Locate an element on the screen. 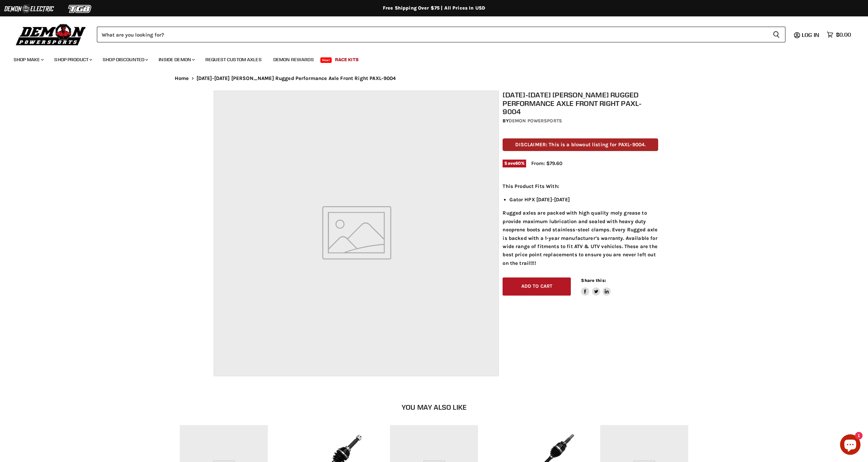  a: $0.00 is located at coordinates (839, 34).